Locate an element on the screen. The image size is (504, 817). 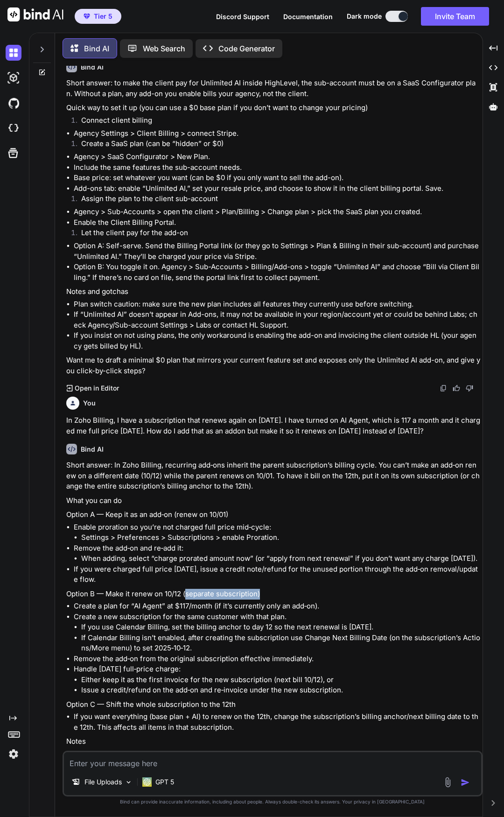
p: Option C — Shift the whole subscription to the 12th is located at coordinates (273, 705).